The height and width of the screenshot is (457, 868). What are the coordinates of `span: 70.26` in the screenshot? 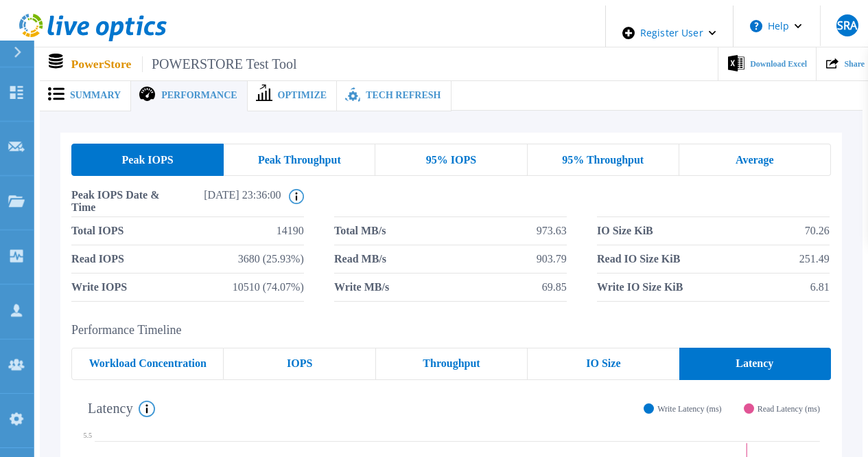 It's located at (817, 230).